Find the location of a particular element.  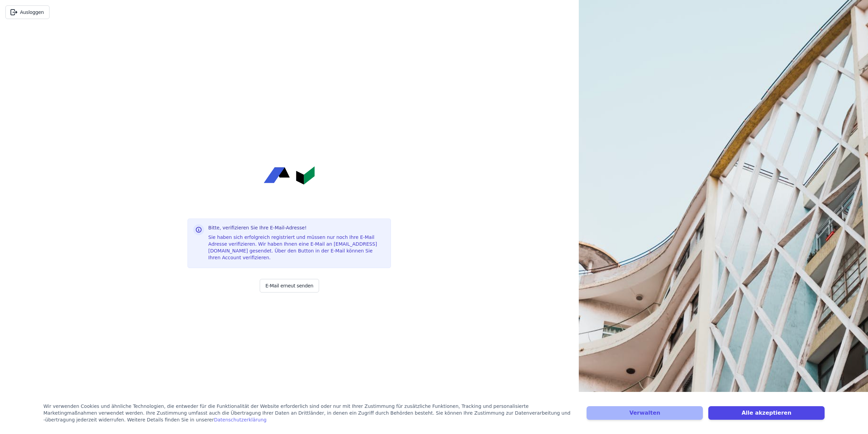

div: Sie haben sich erfolgreich registriert und müssen nur noch Ihre E-Mail Adresse verifizieren. Wir ... is located at coordinates (297, 247).